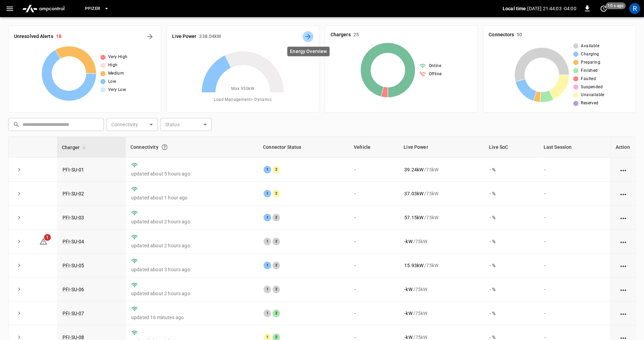 The width and height of the screenshot is (644, 340). I want to click on th: Last Session, so click(575, 147).